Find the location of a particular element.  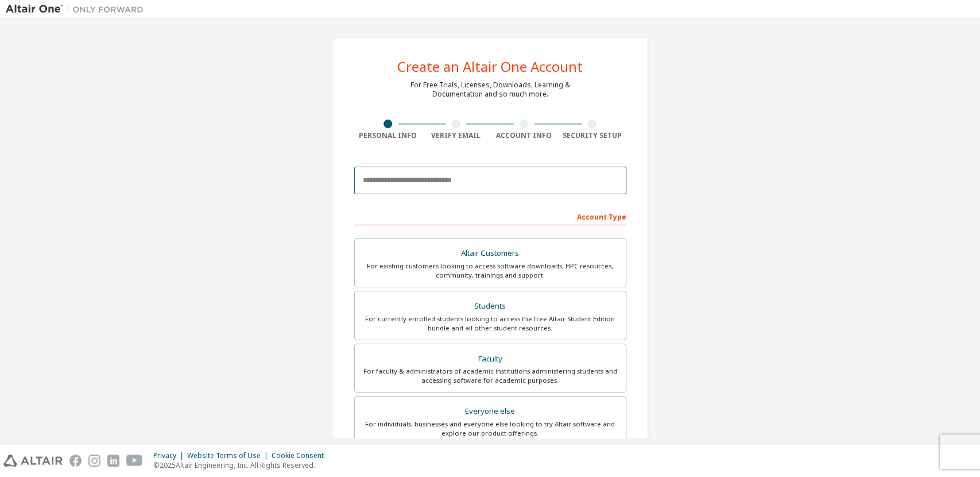

img: Altair One is located at coordinates (77, 9).